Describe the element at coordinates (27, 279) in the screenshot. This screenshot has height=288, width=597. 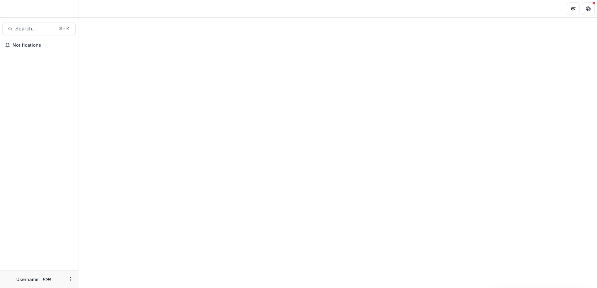
I see `p: Username` at that location.